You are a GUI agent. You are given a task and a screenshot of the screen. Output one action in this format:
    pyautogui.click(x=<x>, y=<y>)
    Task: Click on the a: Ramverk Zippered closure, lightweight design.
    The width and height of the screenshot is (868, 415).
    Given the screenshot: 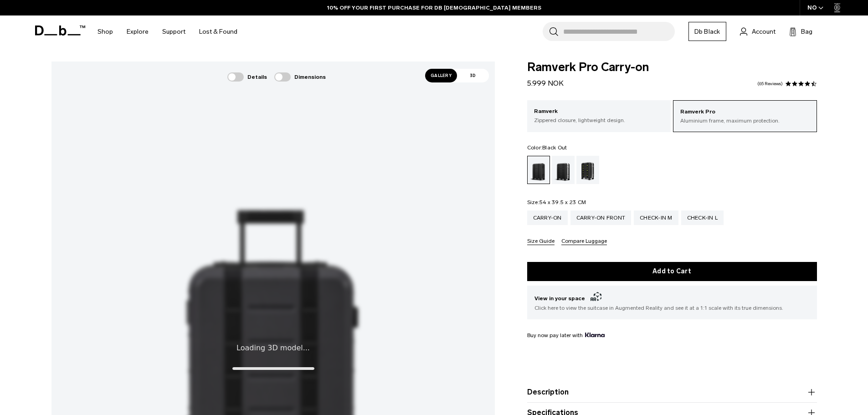 What is the action you would take?
    pyautogui.click(x=599, y=116)
    